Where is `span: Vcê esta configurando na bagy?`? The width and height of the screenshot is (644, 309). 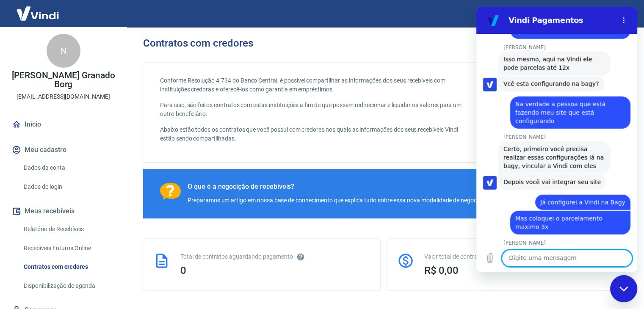
span: Vcê esta configurando na bagy? is located at coordinates (75, 77).